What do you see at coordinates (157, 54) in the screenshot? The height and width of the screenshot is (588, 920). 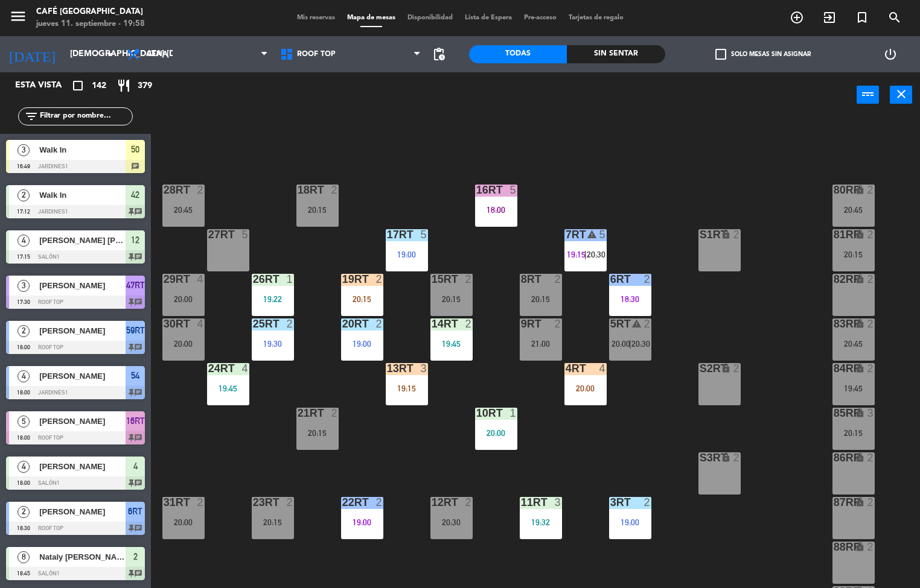 I see `span: Cena` at bounding box center [157, 54].